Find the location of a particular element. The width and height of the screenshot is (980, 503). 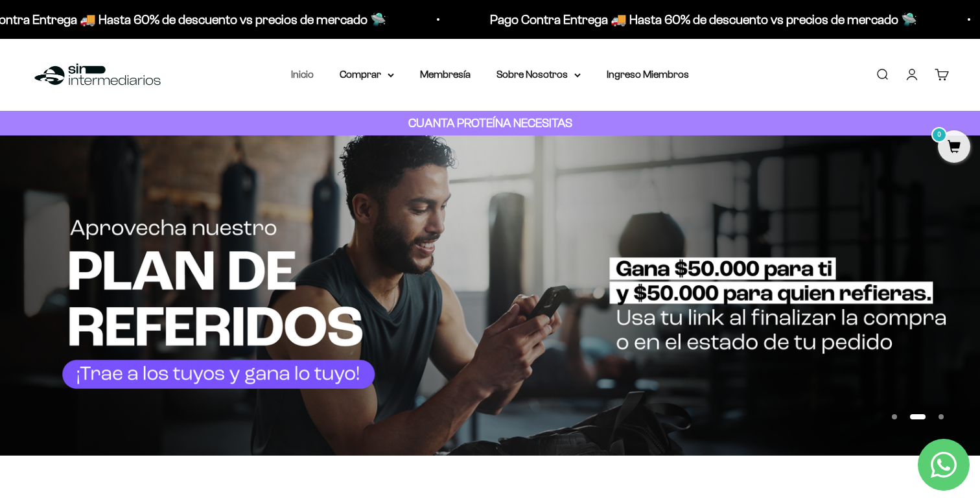

mark: 0 is located at coordinates (939, 135).